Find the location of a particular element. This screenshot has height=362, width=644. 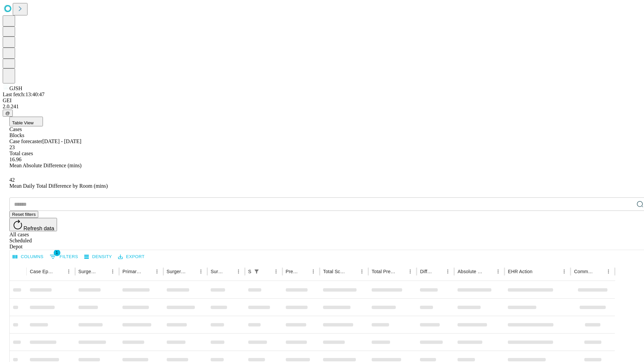

button: Select columns is located at coordinates (28, 257).